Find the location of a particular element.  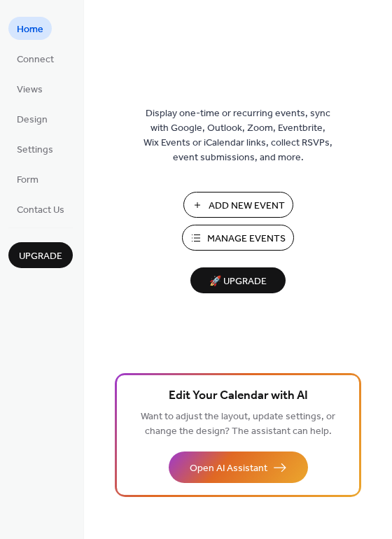

span: Form is located at coordinates (27, 180).